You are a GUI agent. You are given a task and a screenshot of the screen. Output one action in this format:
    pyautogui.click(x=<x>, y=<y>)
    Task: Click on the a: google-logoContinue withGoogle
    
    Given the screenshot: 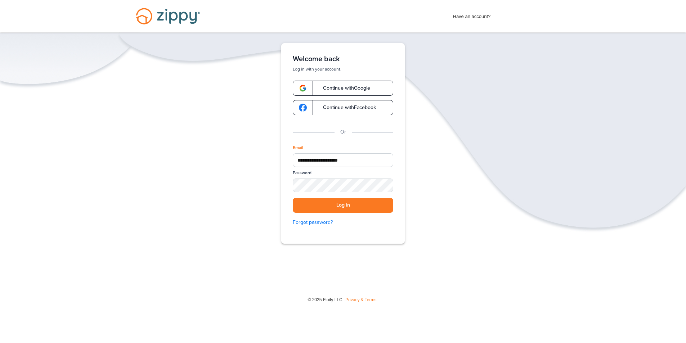 What is the action you would take?
    pyautogui.click(x=343, y=88)
    